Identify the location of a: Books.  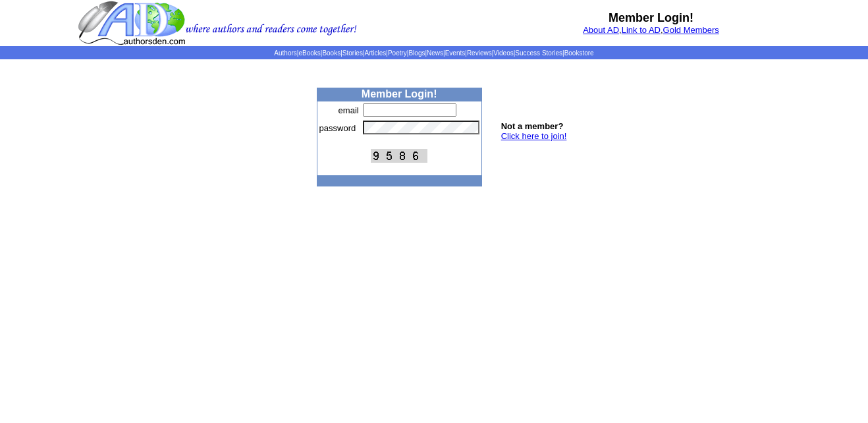
(332, 53).